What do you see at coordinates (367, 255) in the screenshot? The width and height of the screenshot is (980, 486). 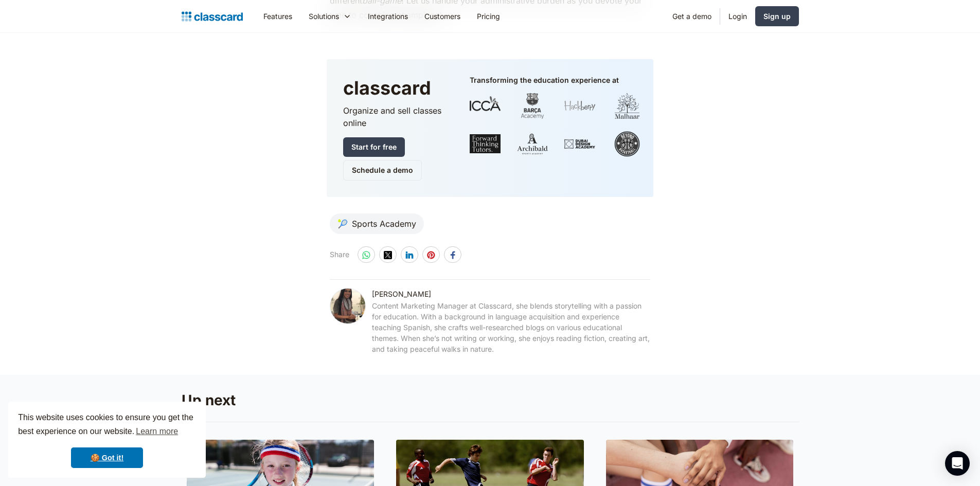 I see `img: whatsapp-white sharing button` at bounding box center [367, 255].